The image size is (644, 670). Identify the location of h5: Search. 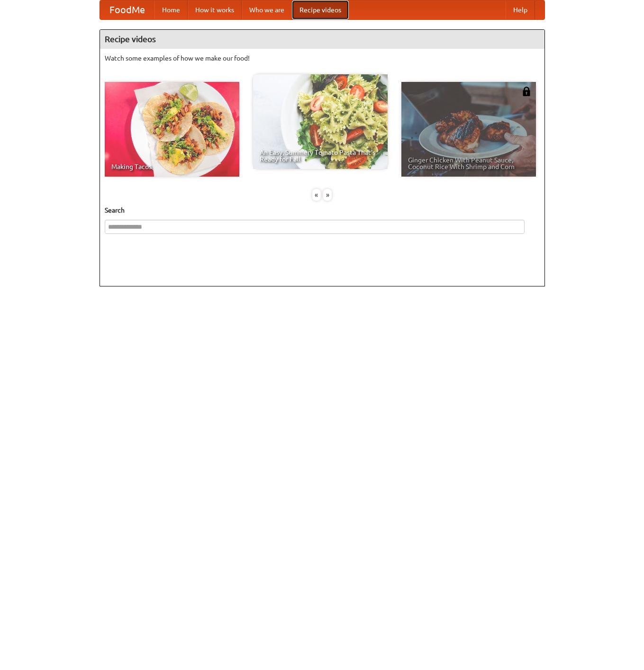
(322, 210).